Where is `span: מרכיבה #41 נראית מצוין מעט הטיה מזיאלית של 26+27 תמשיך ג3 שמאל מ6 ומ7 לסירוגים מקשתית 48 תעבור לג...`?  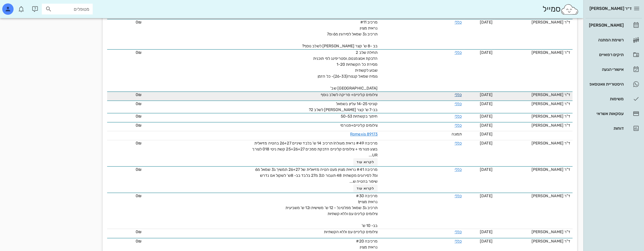 span: מרכיבה #41 נראית מצוין מעט הטיה מזיאלית של 26+27 תמשיך ג3 שמאל מ6 ומ7 לסירוגים מקשתית 48 תעבור לג... is located at coordinates (316, 175).